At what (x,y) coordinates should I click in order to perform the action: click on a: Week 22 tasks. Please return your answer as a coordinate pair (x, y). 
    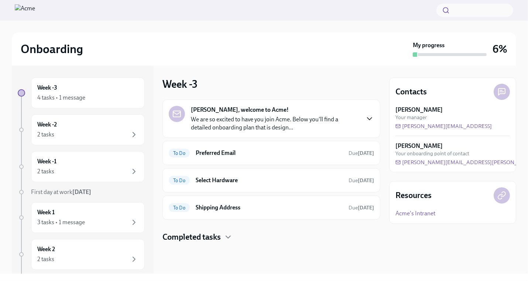
    Looking at the image, I should click on (81, 255).